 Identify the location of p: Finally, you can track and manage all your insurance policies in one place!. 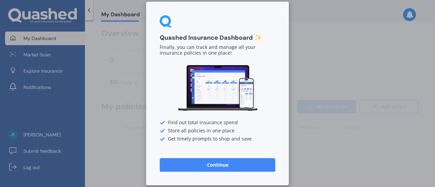
(218, 51).